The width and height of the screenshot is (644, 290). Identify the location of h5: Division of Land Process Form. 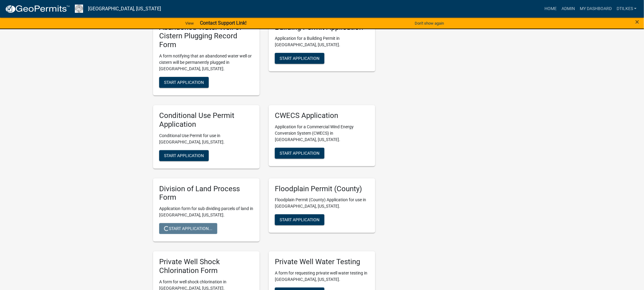
(207, 194).